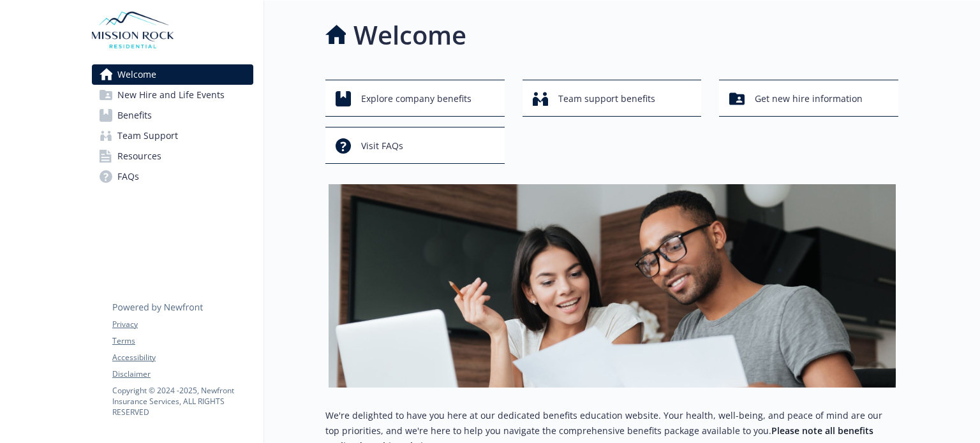 The height and width of the screenshot is (443, 980). I want to click on span: New Hire and Life Events, so click(171, 95).